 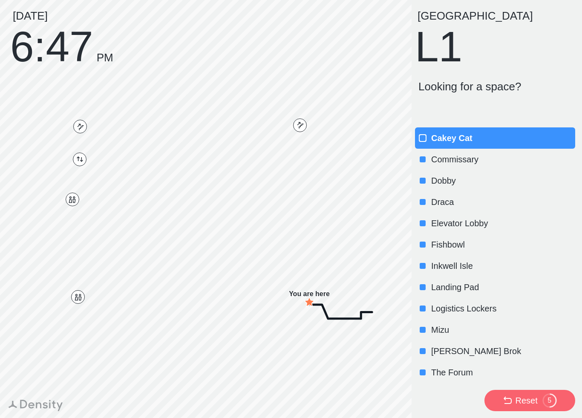 What do you see at coordinates (530, 400) in the screenshot?
I see `button: Reset5` at bounding box center [530, 400].